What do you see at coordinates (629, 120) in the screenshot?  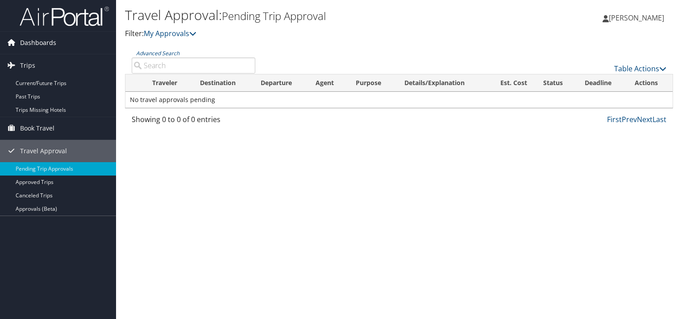 I see `a: Prev` at bounding box center [629, 120].